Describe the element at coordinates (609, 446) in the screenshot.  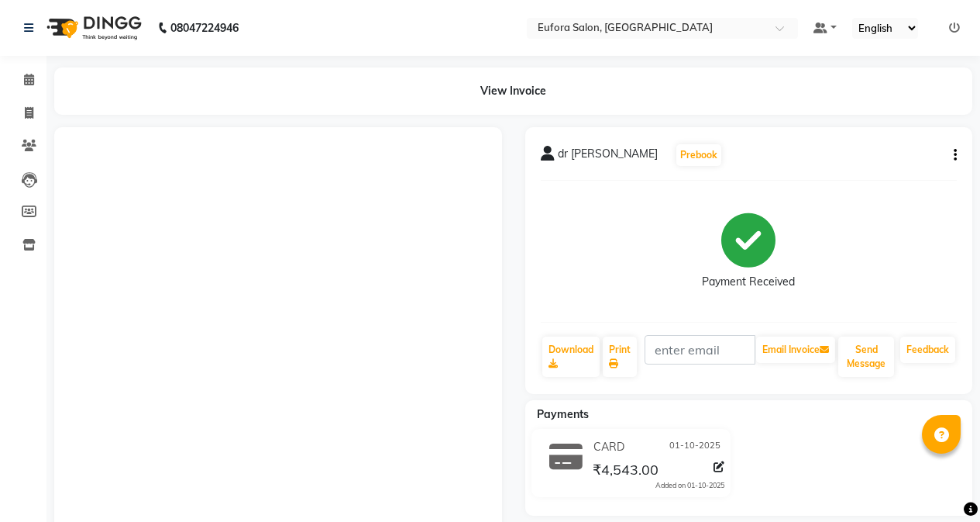
I see `span: CARD` at that location.